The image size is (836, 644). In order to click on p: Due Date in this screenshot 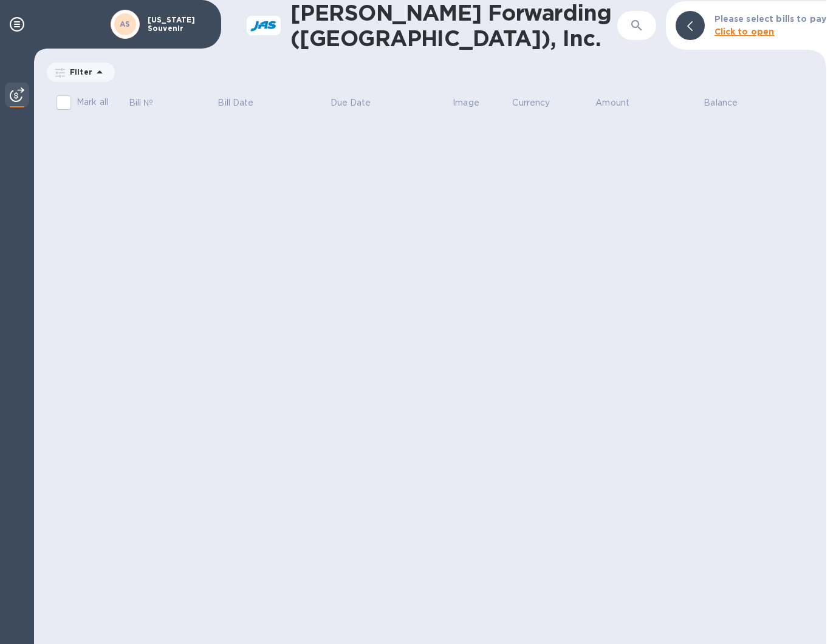, I will do `click(351, 102)`.